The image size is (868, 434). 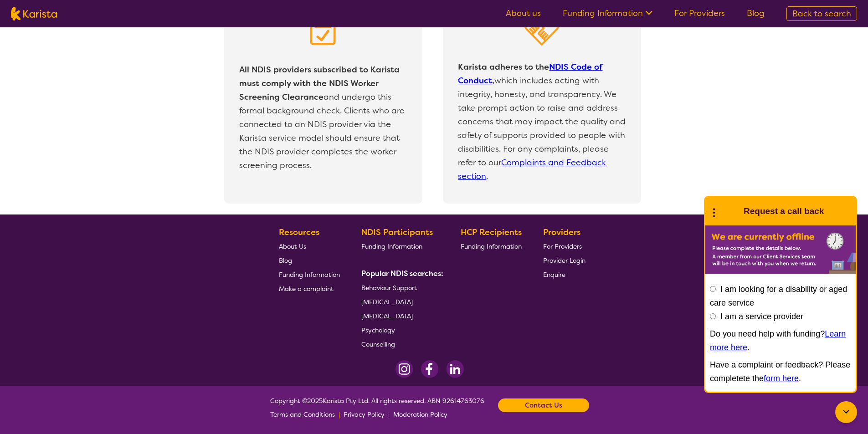 I want to click on a: Behaviour Support, so click(x=400, y=288).